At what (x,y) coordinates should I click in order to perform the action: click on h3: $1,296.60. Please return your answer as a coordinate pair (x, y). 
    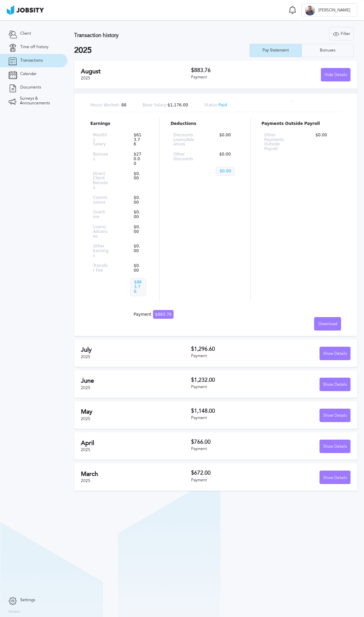
    Looking at the image, I should click on (231, 349).